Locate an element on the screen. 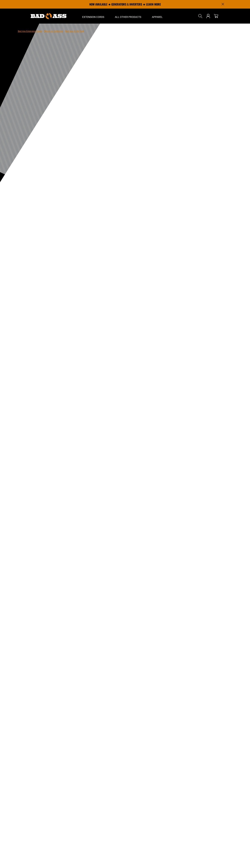  summary: All Other Products is located at coordinates (128, 16).